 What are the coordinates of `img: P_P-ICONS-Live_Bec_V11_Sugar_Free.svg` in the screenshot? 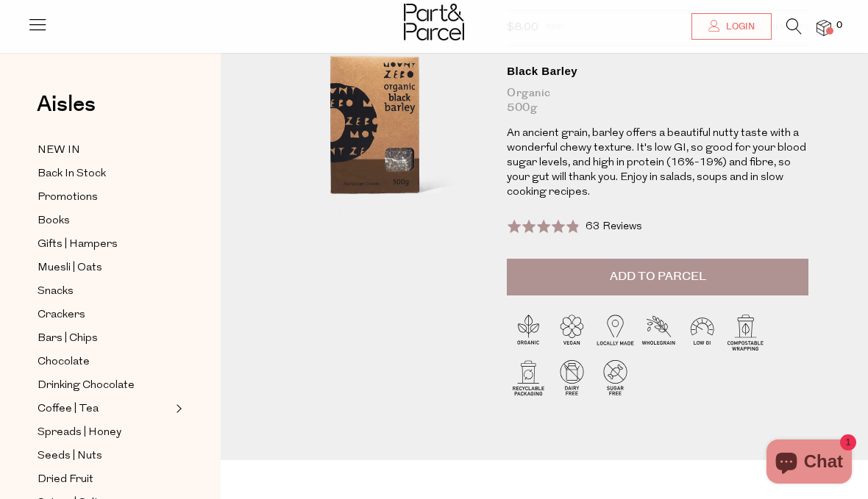 It's located at (615, 378).